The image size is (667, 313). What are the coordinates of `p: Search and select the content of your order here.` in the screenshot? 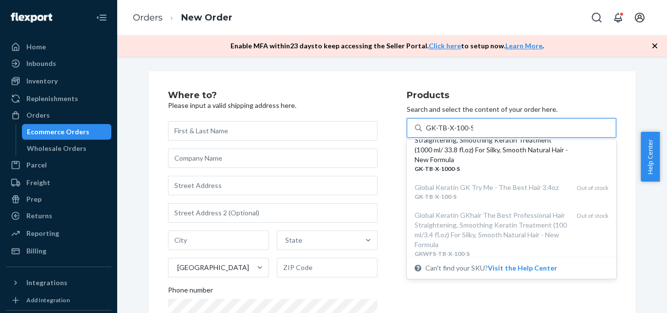 It's located at (511, 109).